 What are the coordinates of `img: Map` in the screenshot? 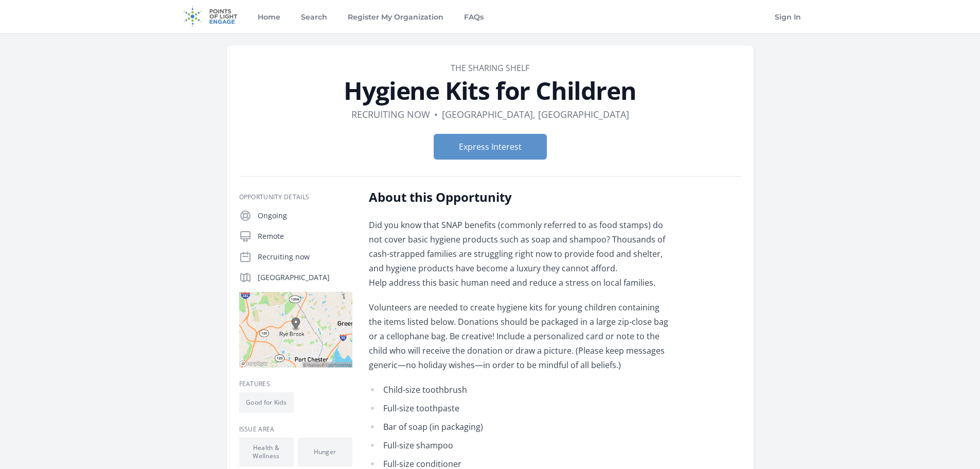 It's located at (296, 329).